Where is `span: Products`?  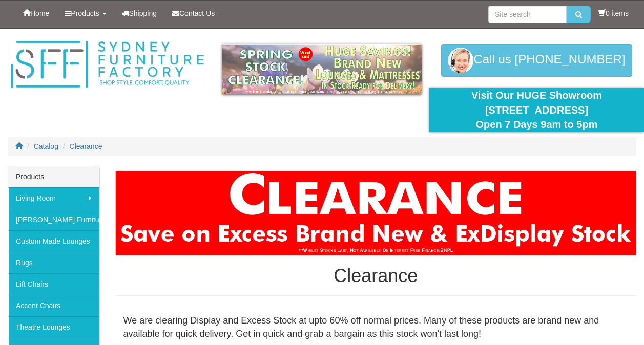
span: Products is located at coordinates (85, 13).